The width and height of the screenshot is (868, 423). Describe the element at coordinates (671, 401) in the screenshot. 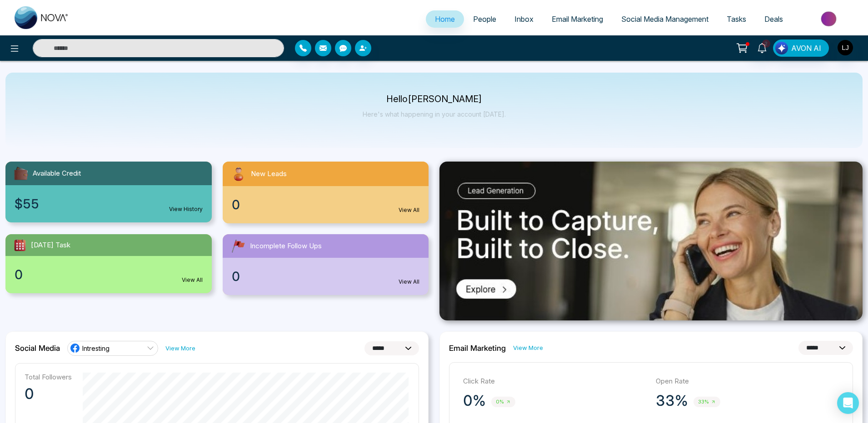

I see `p: 33%` at that location.